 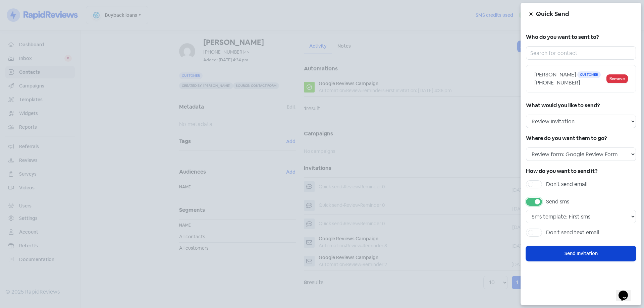 I want to click on button: Send Invitation, so click(x=581, y=253).